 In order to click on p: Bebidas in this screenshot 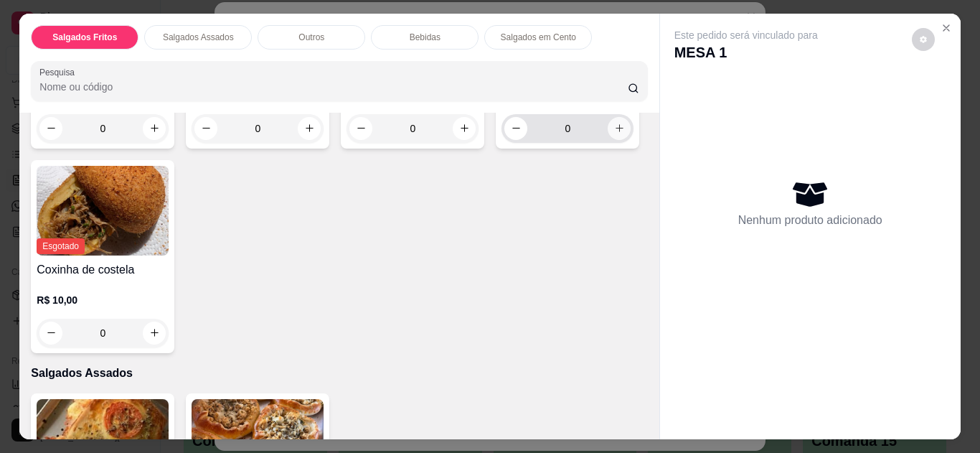, I will do `click(425, 37)`.